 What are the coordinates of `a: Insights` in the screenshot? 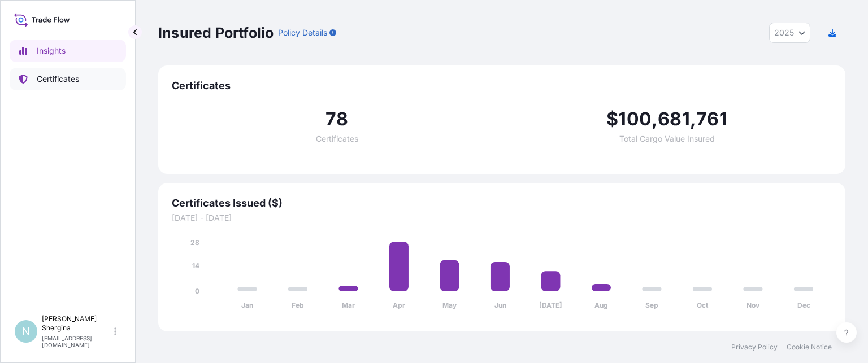 It's located at (68, 51).